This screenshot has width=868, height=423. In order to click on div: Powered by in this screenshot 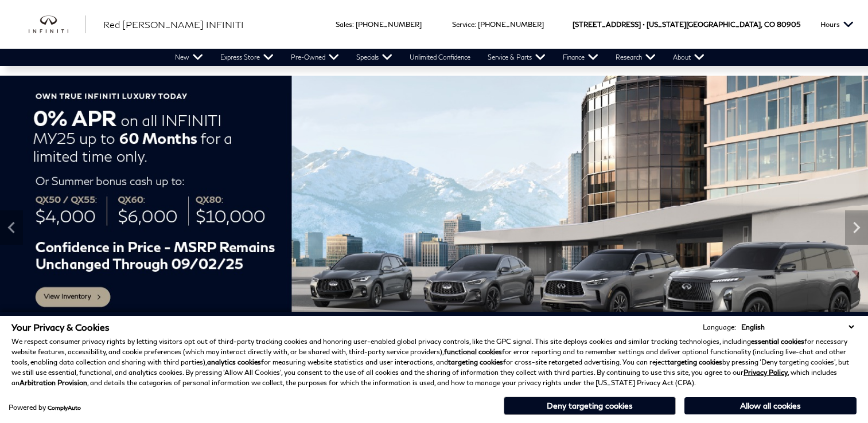, I will do `click(45, 407)`.